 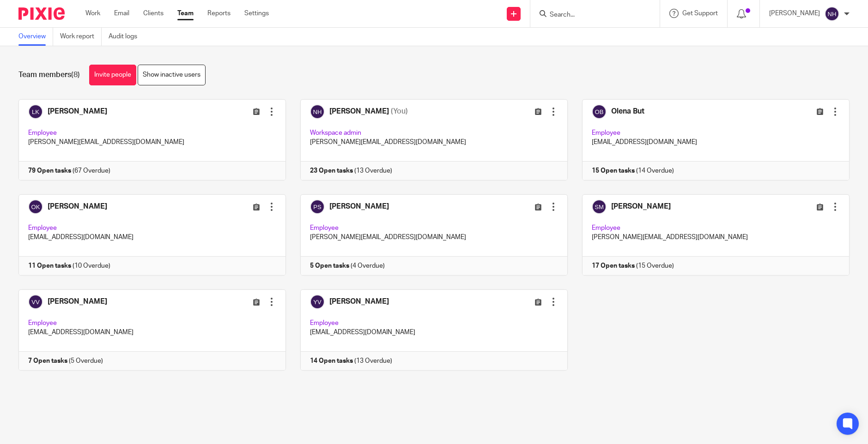 What do you see at coordinates (36, 37) in the screenshot?
I see `a: Overview` at bounding box center [36, 37].